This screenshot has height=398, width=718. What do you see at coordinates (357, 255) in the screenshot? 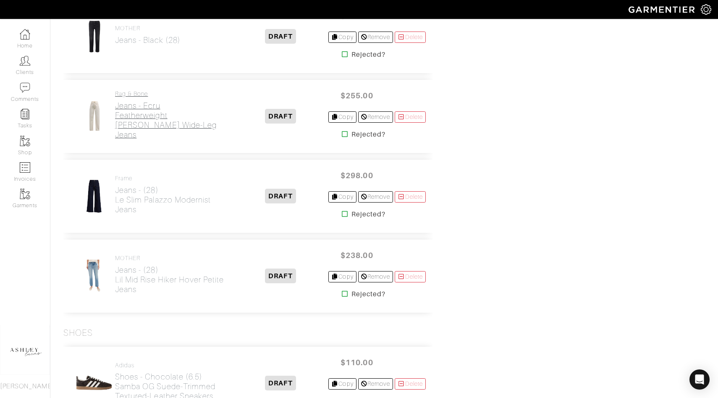
I see `span: $238.00` at bounding box center [357, 255].